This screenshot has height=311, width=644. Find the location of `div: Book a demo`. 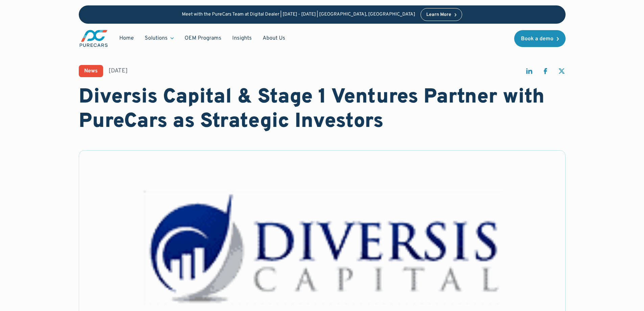

div: Book a demo is located at coordinates (537, 39).